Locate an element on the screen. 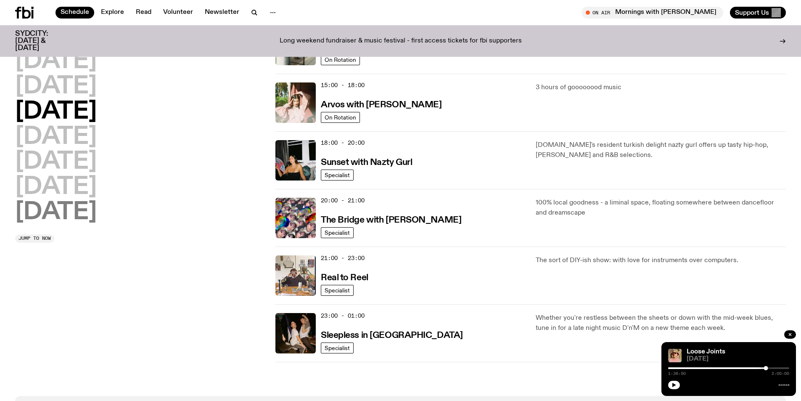 Image resolution: width=801 pixels, height=401 pixels. span: 23:00 - 01:00 is located at coordinates (343, 316).